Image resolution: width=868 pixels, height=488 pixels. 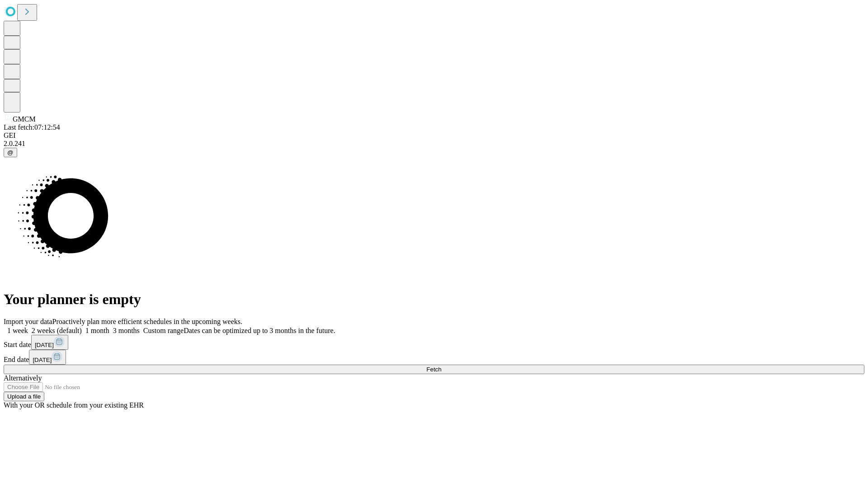 I want to click on span: Proactively plan more efficient schedules in the upcoming weeks., so click(x=147, y=321).